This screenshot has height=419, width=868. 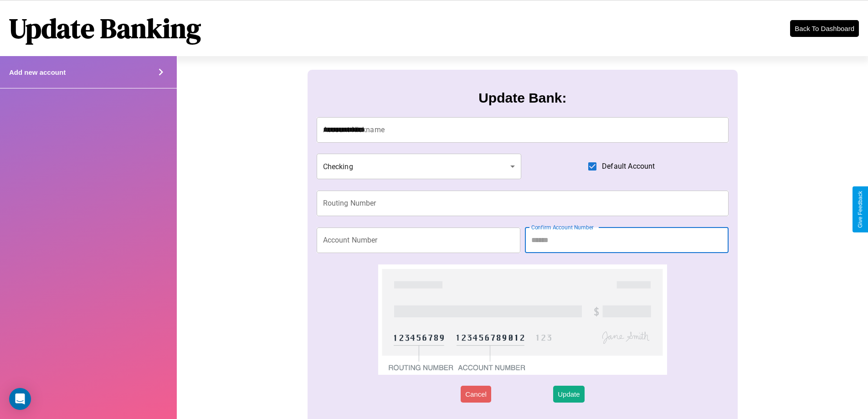 What do you see at coordinates (562, 227) in the screenshot?
I see `label: Confirm Account Number` at bounding box center [562, 227].